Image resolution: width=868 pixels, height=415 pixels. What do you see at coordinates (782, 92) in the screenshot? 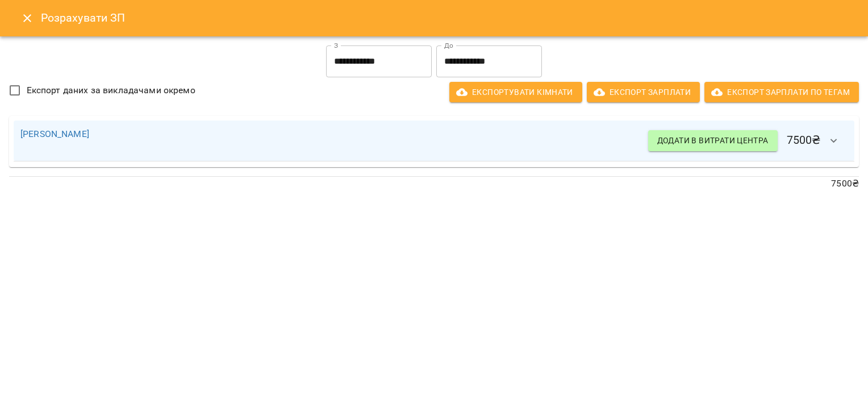
I see `button: Експорт Зарплати по тегам` at bounding box center [782, 92].